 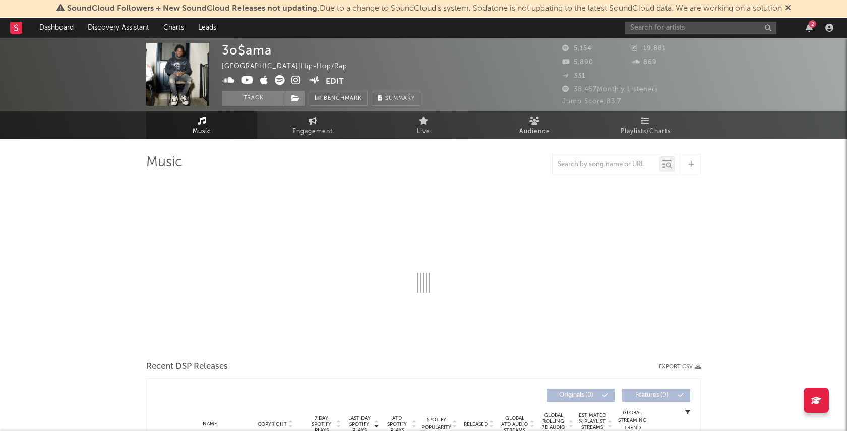 I want to click on span: SoundCloud Followers + New SoundCloud Releases not updating, so click(x=192, y=9).